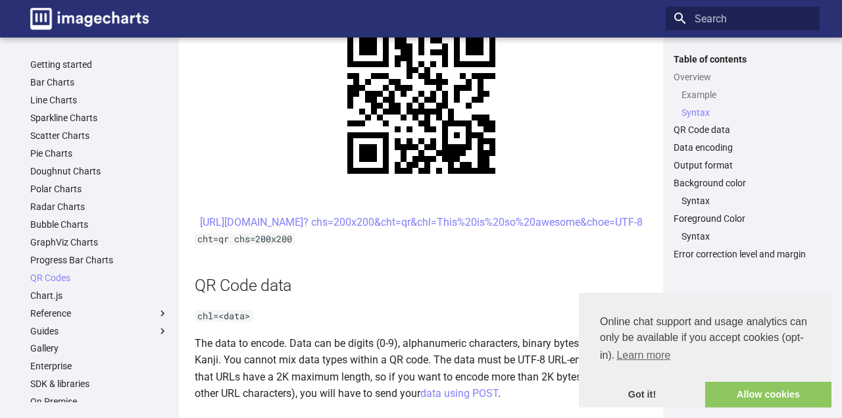  What do you see at coordinates (743, 77) in the screenshot?
I see `a: Overview` at bounding box center [743, 77].